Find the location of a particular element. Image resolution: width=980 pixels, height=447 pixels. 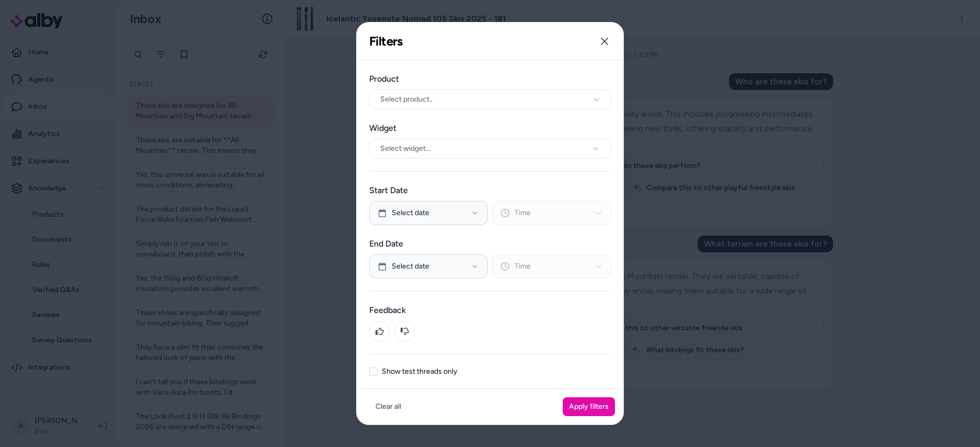

h2: Filters is located at coordinates (386, 41).